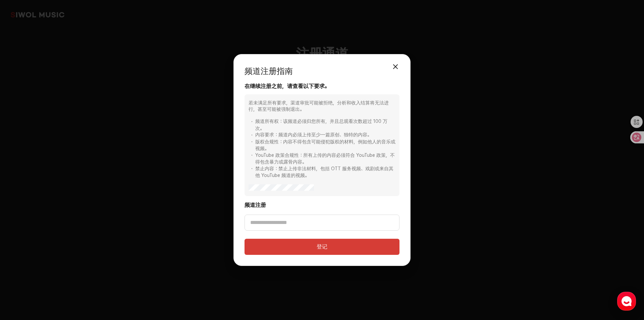  What do you see at coordinates (322, 247) in the screenshot?
I see `font: 登记` at bounding box center [322, 247].